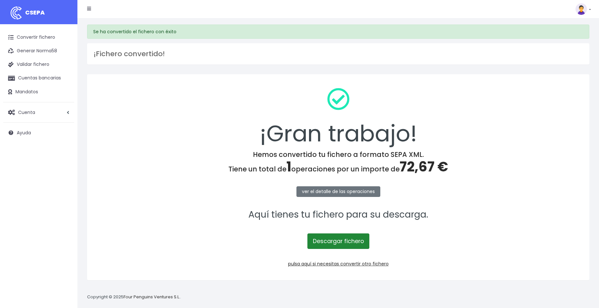  I want to click on span: Cuenta, so click(26, 112).